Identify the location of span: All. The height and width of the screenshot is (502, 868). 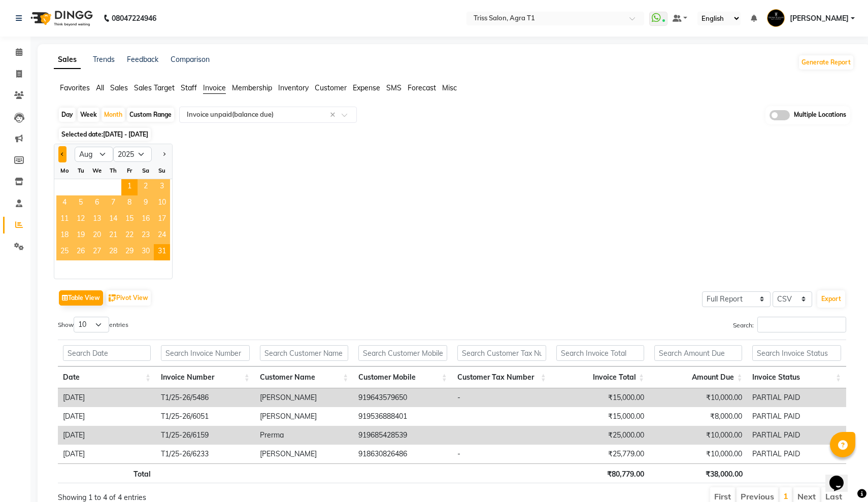
(100, 88).